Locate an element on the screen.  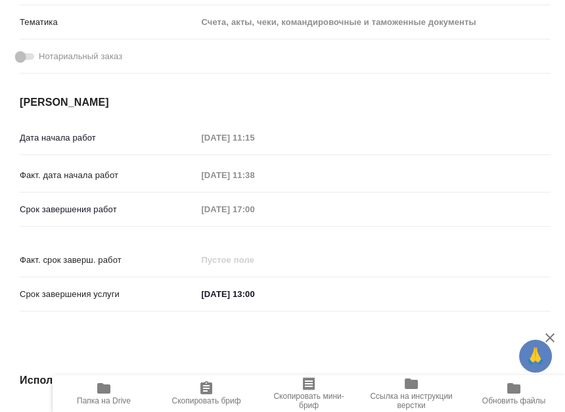
button: Скопировать мини-бриф is located at coordinates (309, 393).